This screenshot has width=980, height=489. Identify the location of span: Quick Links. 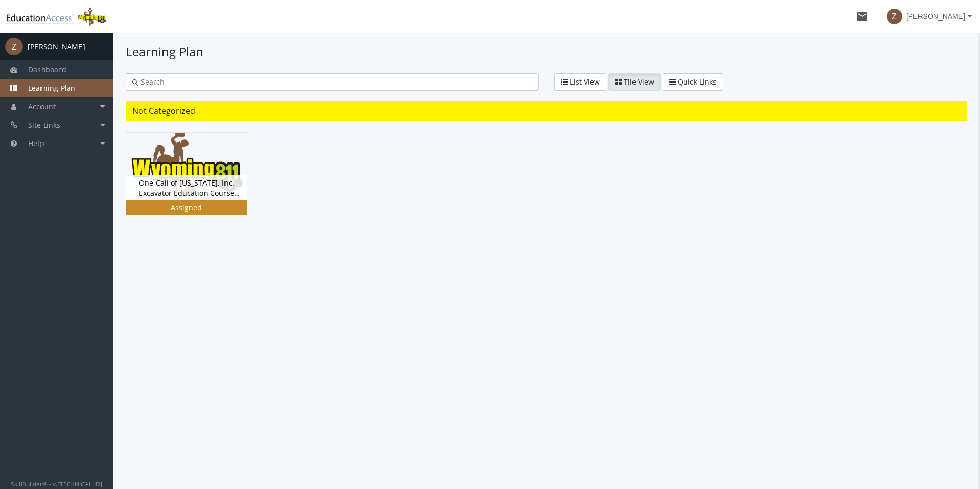
(697, 81).